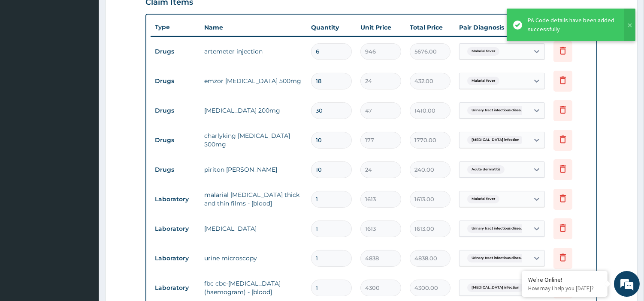  I want to click on td: artemeter injection, so click(253, 51).